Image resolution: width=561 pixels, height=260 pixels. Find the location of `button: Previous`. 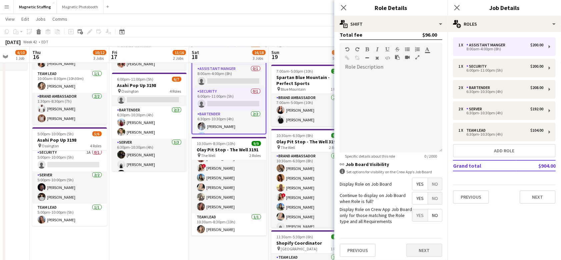

button: Previous is located at coordinates (358, 250).